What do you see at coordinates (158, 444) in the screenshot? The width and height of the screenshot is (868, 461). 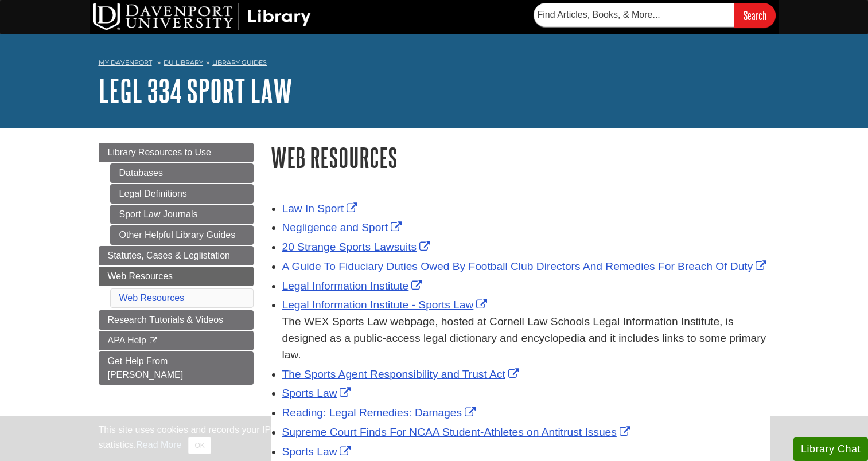 I see `a: Read More` at bounding box center [158, 444].